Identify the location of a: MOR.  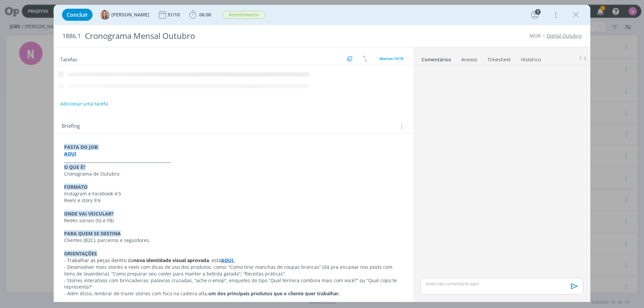
(535, 36).